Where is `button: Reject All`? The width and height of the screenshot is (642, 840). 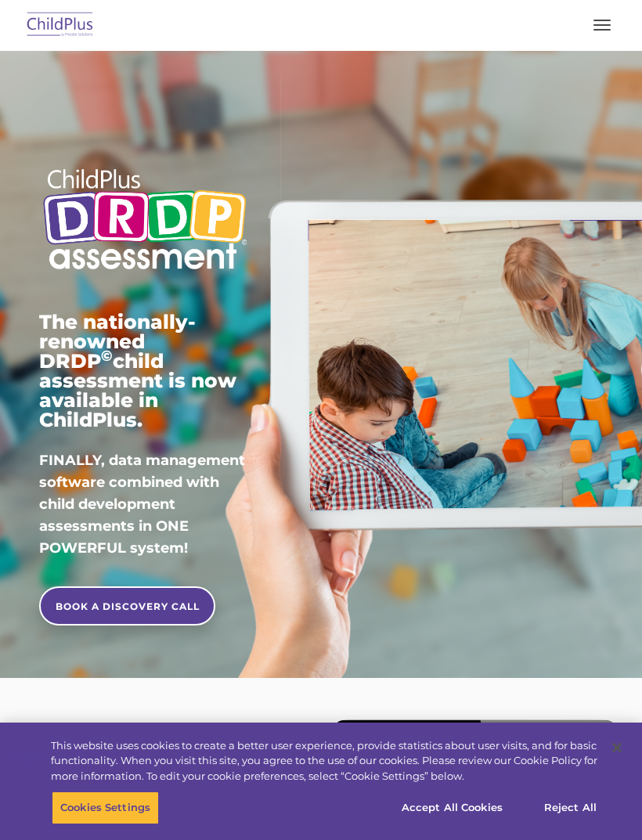
button: Reject All is located at coordinates (570, 808).